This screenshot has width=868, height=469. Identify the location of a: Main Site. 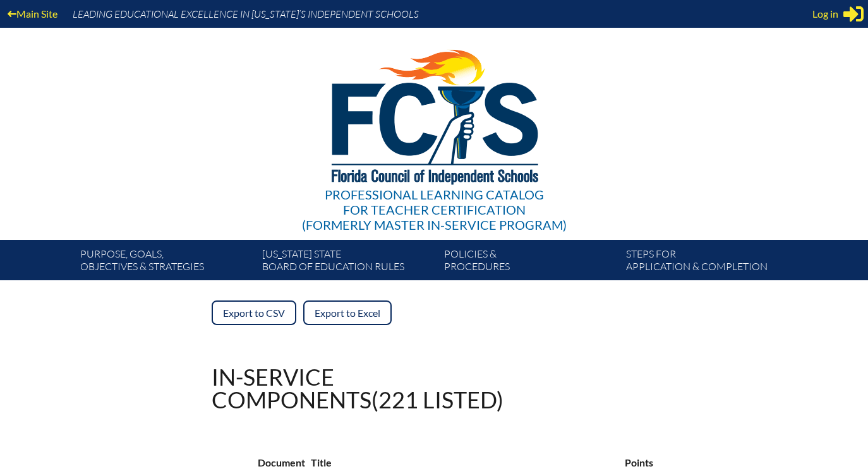
(32, 13).